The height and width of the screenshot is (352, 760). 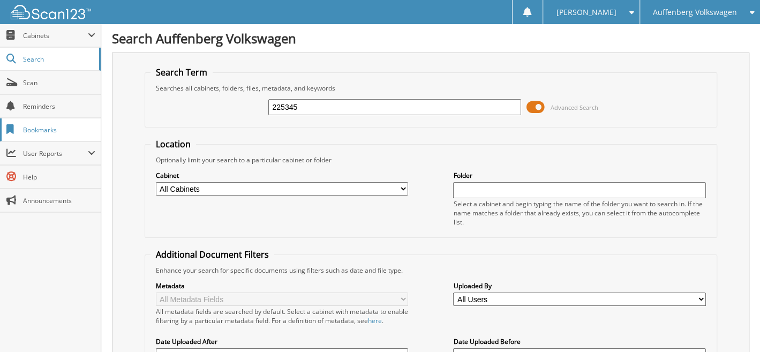 What do you see at coordinates (55, 35) in the screenshot?
I see `span: Cabinets` at bounding box center [55, 35].